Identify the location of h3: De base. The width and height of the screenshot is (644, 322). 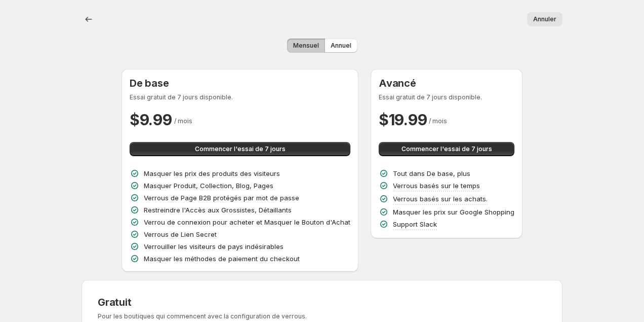
(240, 83).